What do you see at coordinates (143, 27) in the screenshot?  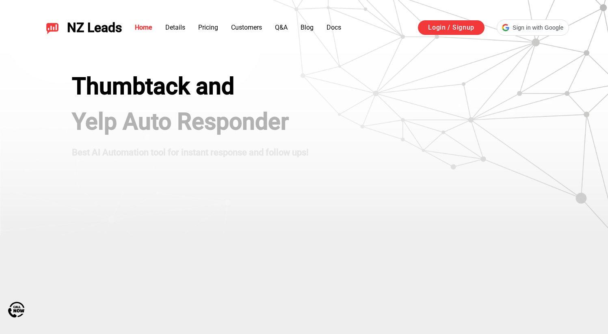 I see `a: Home` at bounding box center [143, 27].